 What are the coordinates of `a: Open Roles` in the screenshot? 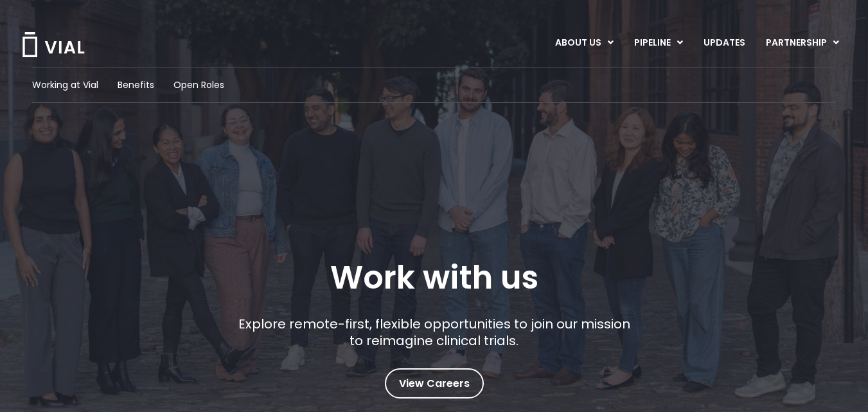 It's located at (198, 85).